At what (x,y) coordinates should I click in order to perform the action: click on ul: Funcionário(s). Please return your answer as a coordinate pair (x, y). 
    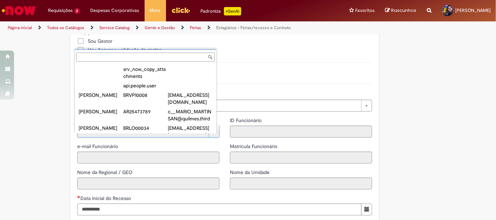
    Looking at the image, I should click on (145, 98).